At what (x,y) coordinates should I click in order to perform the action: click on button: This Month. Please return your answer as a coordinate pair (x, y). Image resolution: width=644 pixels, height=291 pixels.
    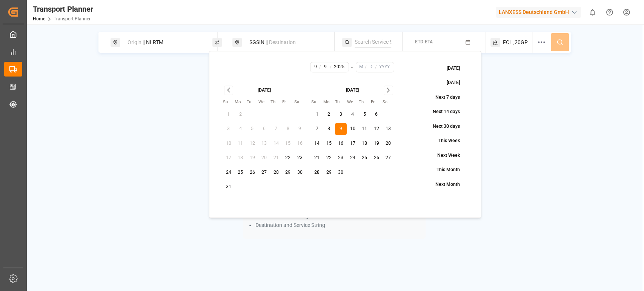
    Looking at the image, I should click on (444, 170).